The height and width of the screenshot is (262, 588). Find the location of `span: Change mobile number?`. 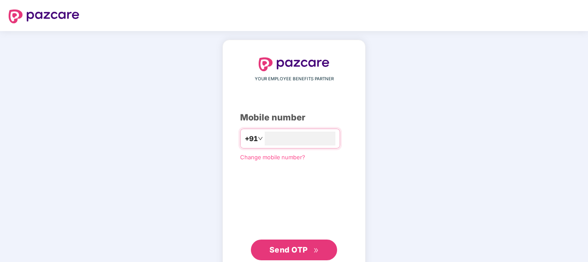

span: Change mobile number? is located at coordinates (273, 157).